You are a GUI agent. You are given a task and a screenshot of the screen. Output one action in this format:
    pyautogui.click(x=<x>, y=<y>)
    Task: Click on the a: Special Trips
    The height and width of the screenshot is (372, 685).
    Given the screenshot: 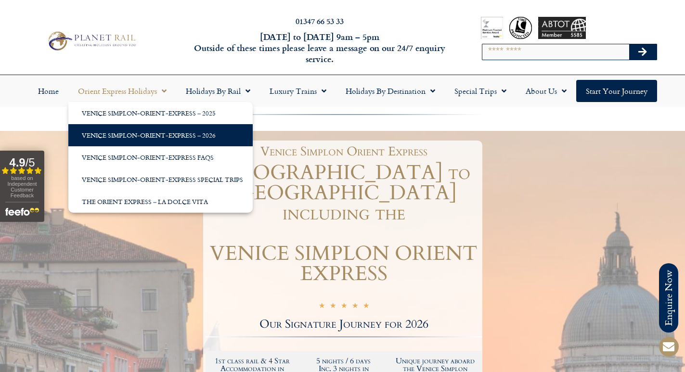 What is the action you would take?
    pyautogui.click(x=480, y=91)
    